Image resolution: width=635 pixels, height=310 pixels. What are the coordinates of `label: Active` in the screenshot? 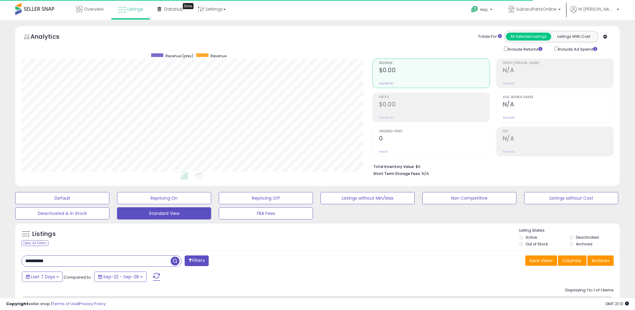 It's located at (531, 237).